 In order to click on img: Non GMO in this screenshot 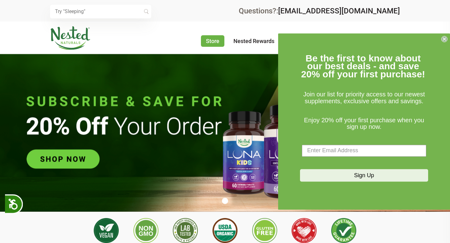, I will do `click(146, 231)`.